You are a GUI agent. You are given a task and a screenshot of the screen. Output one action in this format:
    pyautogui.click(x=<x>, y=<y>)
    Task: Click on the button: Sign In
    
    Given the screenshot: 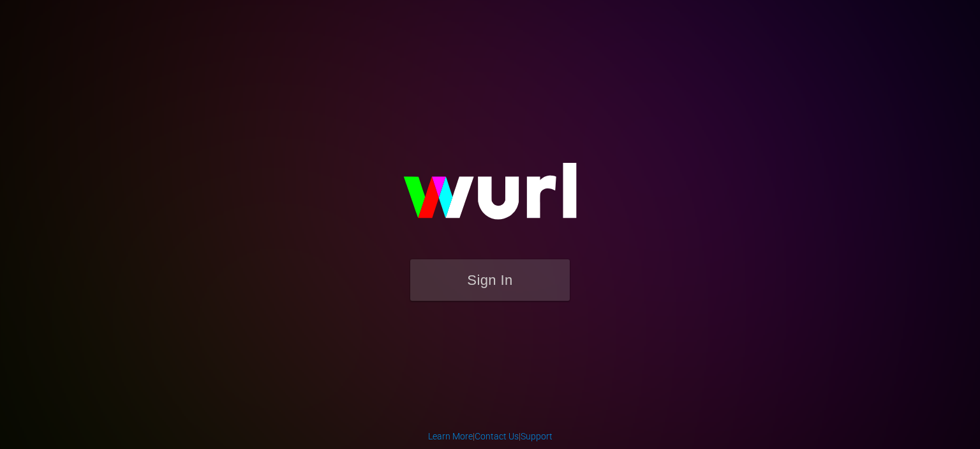 What is the action you would take?
    pyautogui.click(x=490, y=279)
    